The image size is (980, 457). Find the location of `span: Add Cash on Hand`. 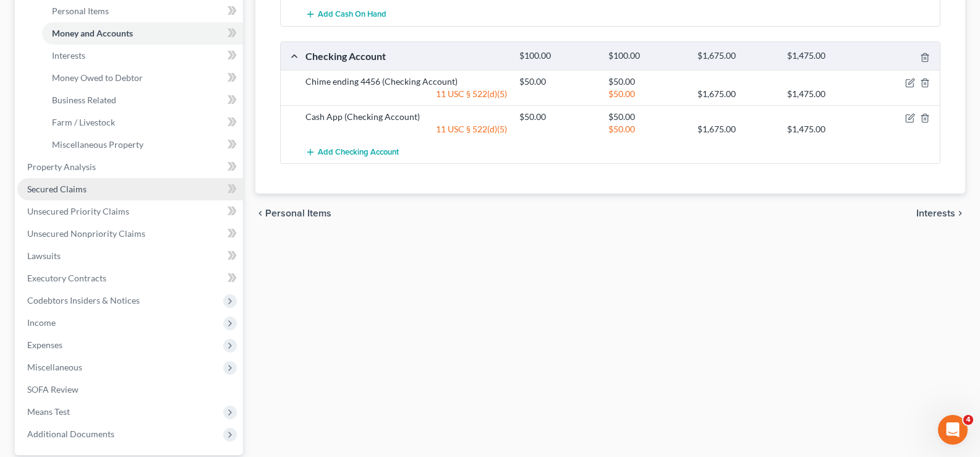

span: Add Cash on Hand is located at coordinates (352, 15).